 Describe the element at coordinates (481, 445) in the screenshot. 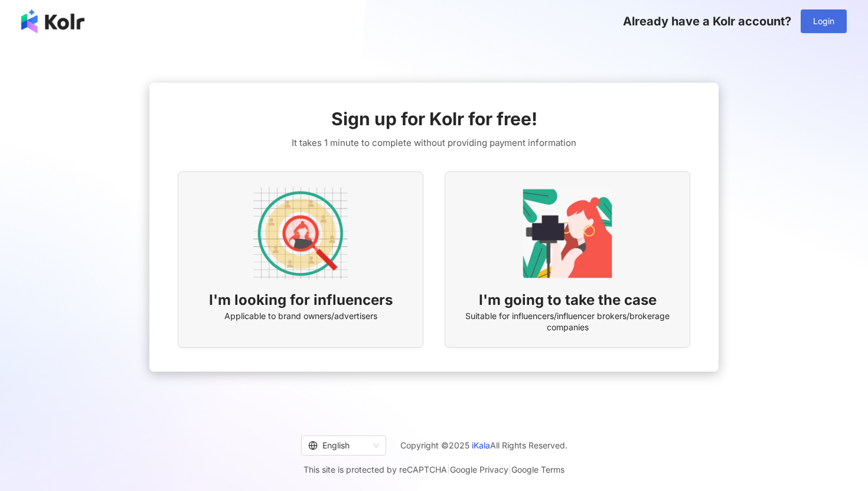

I see `a: iKala` at that location.